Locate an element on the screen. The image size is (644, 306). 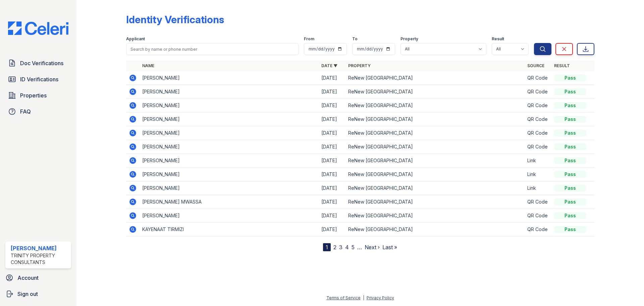
a: 2 is located at coordinates (335, 247).